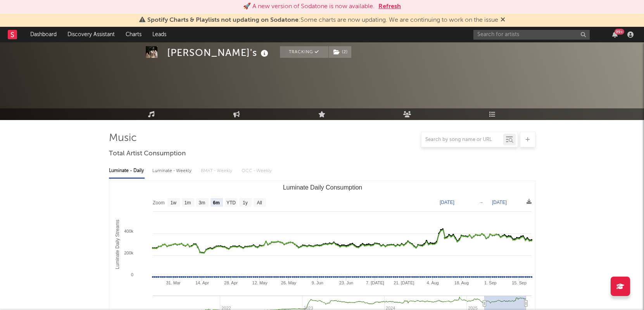 The height and width of the screenshot is (310, 644). What do you see at coordinates (323, 20) in the screenshot?
I see `span: : Some charts are now updating. We are continuing to work on the issue` at bounding box center [323, 20].